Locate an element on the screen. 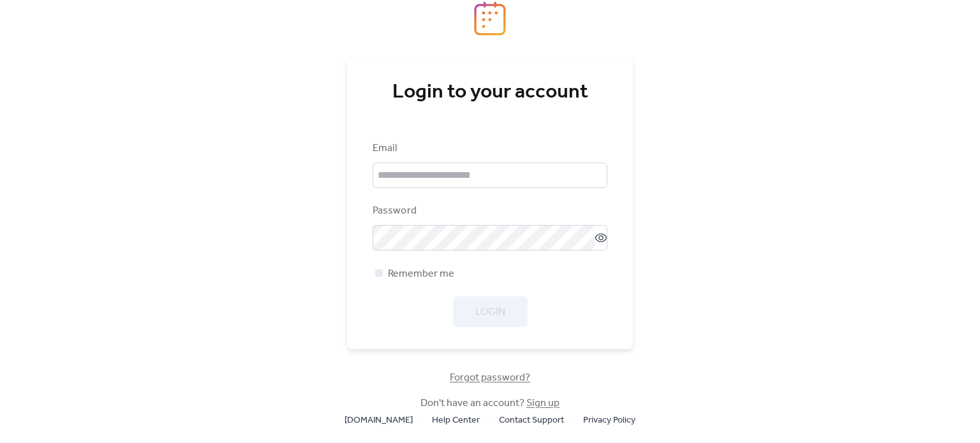 The image size is (980, 443). img: logo is located at coordinates (490, 18).